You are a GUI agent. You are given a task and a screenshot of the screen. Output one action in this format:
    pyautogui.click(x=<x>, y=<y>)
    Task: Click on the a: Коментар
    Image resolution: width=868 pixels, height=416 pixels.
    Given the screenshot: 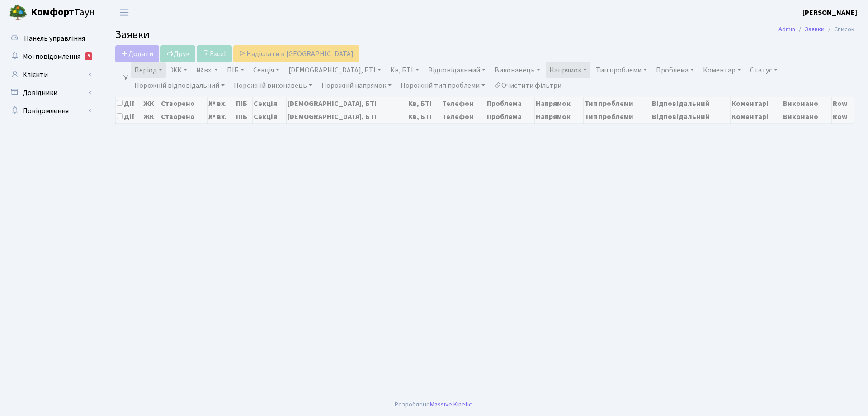 What is the action you would take?
    pyautogui.click(x=722, y=70)
    